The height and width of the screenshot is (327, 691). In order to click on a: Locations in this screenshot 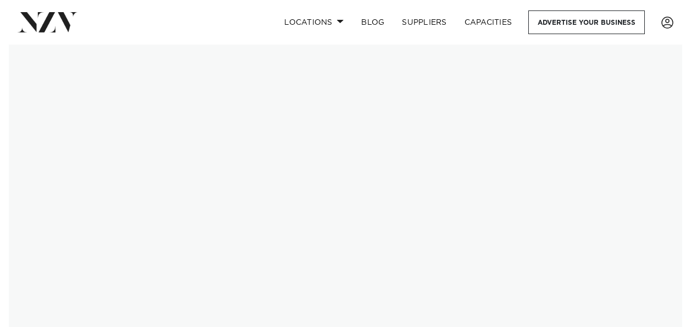, I will do `click(314, 22)`.